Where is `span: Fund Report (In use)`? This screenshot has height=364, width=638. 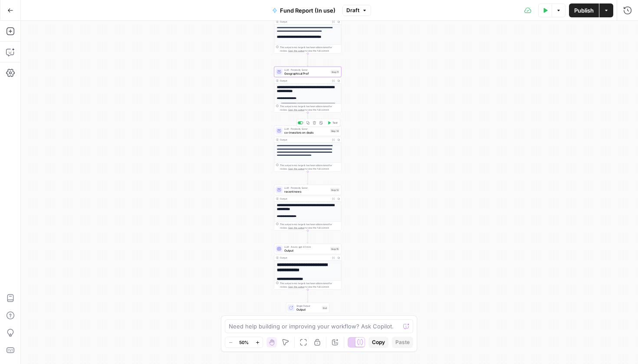
span: Fund Report (In use) is located at coordinates (308, 10).